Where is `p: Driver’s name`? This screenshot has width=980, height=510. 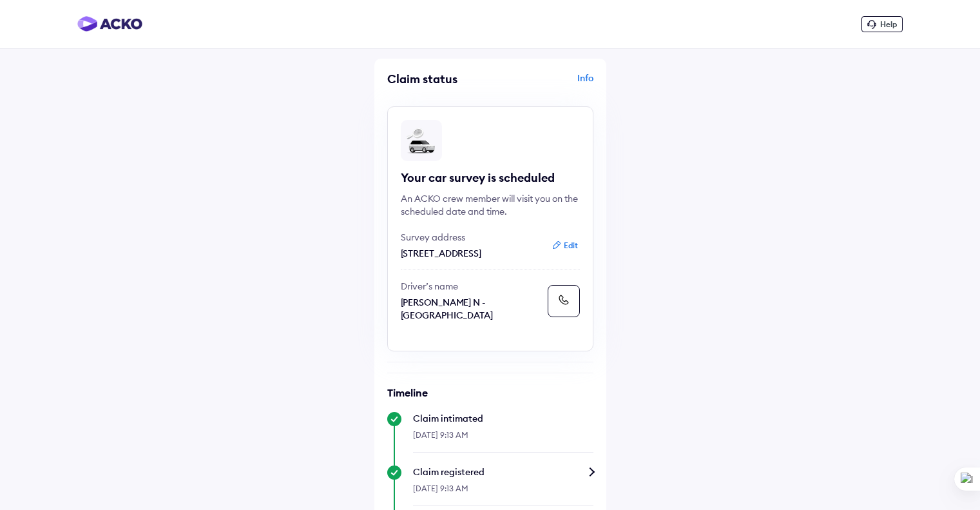 p: Driver’s name is located at coordinates (472, 287).